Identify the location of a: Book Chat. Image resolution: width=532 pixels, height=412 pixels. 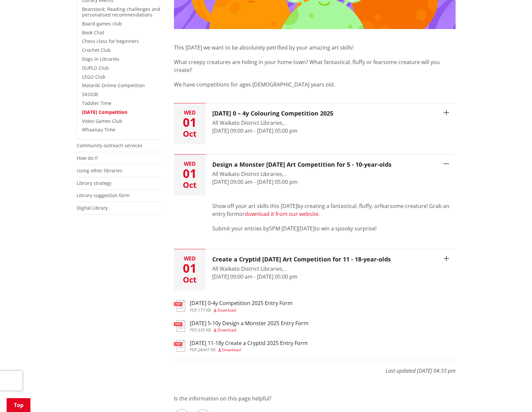
(93, 32).